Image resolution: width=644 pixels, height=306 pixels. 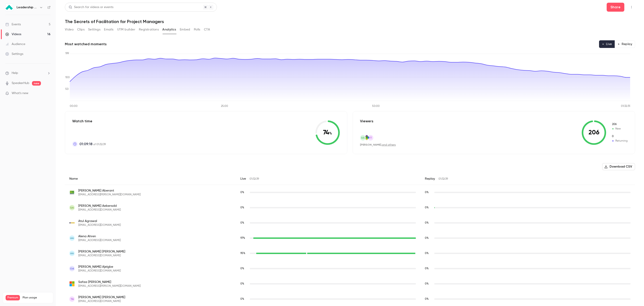 I want to click on tspan: 199, so click(x=67, y=54).